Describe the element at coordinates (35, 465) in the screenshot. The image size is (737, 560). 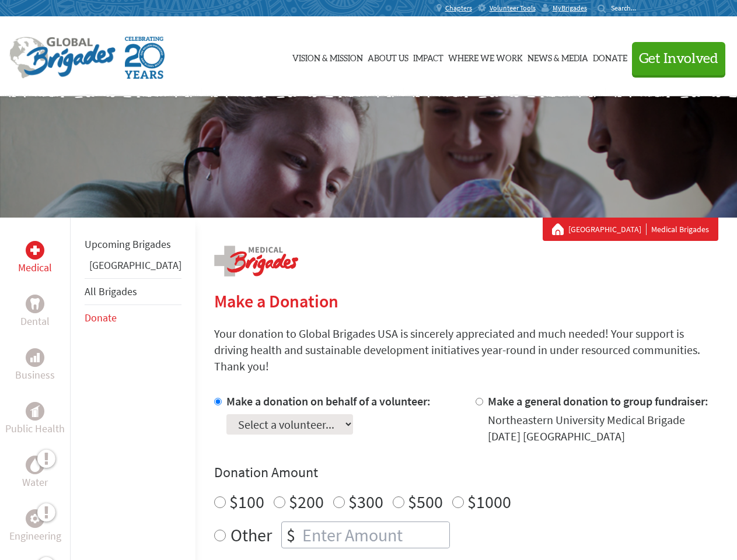
I see `div: Water` at that location.